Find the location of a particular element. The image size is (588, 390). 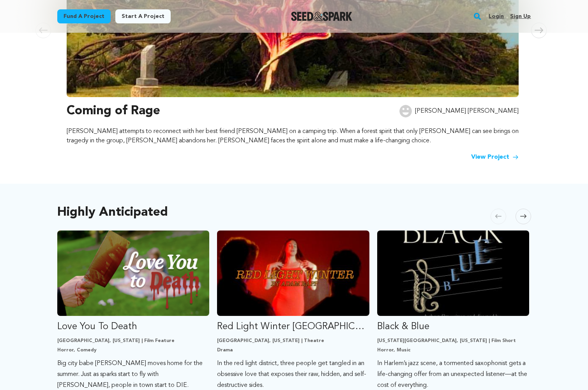

h3: Coming of Rage is located at coordinates (113, 111).